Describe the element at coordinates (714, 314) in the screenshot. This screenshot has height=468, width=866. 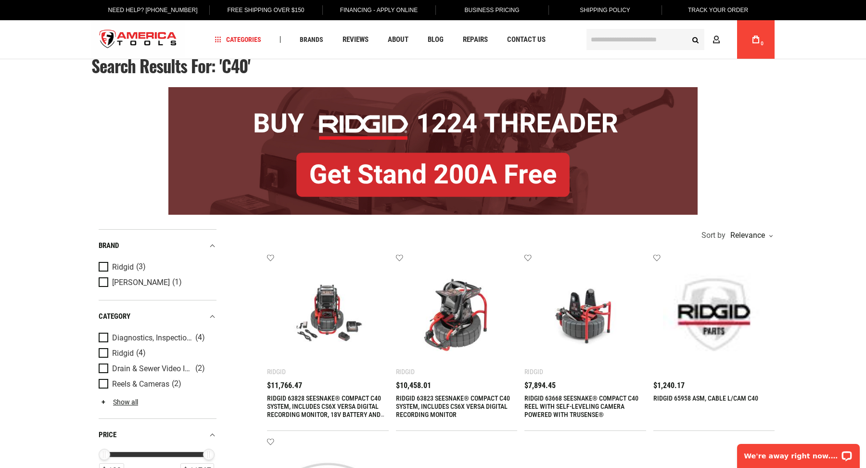
I see `img: RIDGID 65958 ASM, CABLE L/CAM C40` at that location.